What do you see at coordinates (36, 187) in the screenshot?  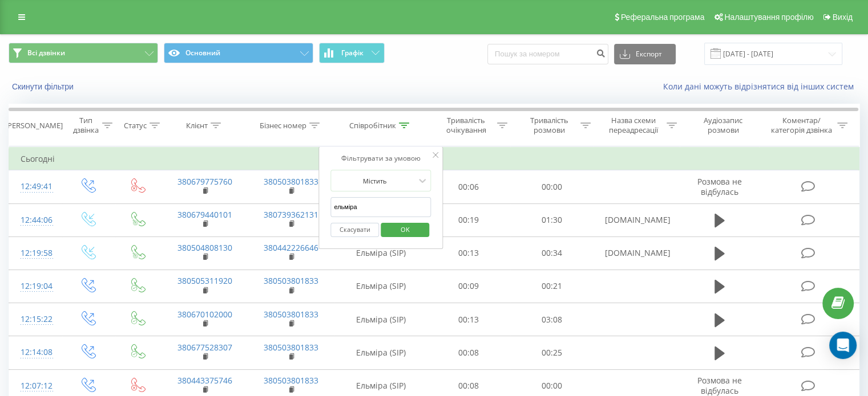 I see `div: 12:49:41` at bounding box center [36, 187].